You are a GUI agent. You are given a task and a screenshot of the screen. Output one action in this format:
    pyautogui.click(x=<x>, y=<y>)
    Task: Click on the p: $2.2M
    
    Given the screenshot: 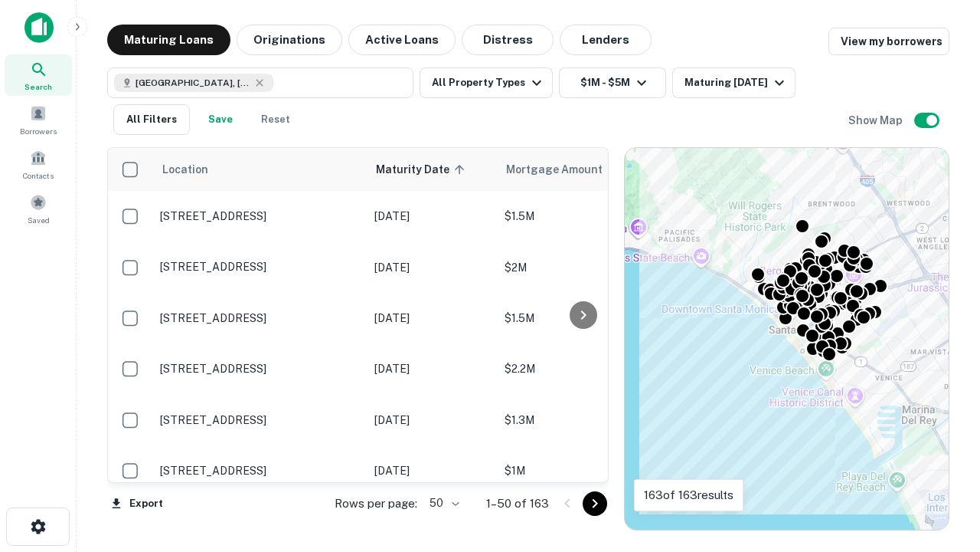 What is the action you would take?
    pyautogui.click(x=582, y=368)
    